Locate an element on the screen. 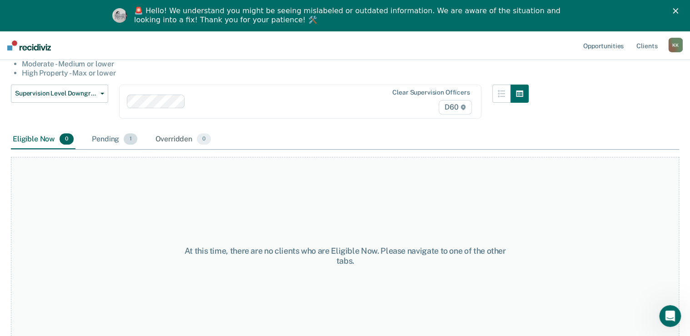  span: 1 is located at coordinates (130, 139).